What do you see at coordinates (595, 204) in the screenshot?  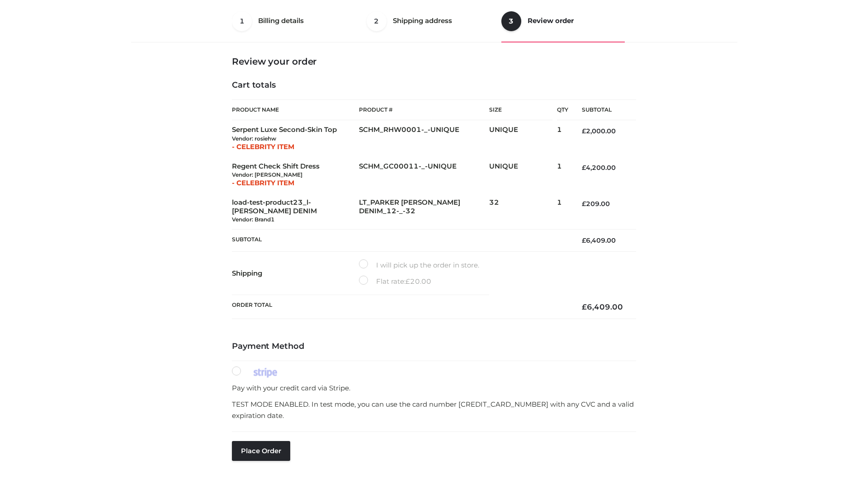 I see `bdi: 209.00` at bounding box center [595, 204].